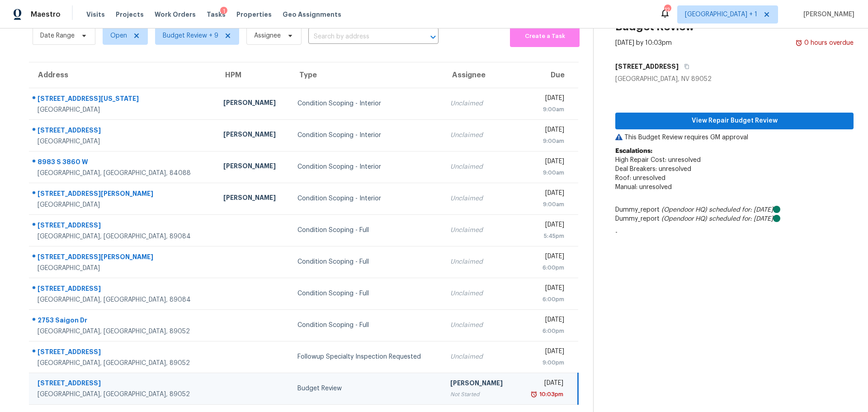 This screenshot has height=412, width=868. Describe the element at coordinates (734, 121) in the screenshot. I see `span: View Repair Budget Review` at that location.